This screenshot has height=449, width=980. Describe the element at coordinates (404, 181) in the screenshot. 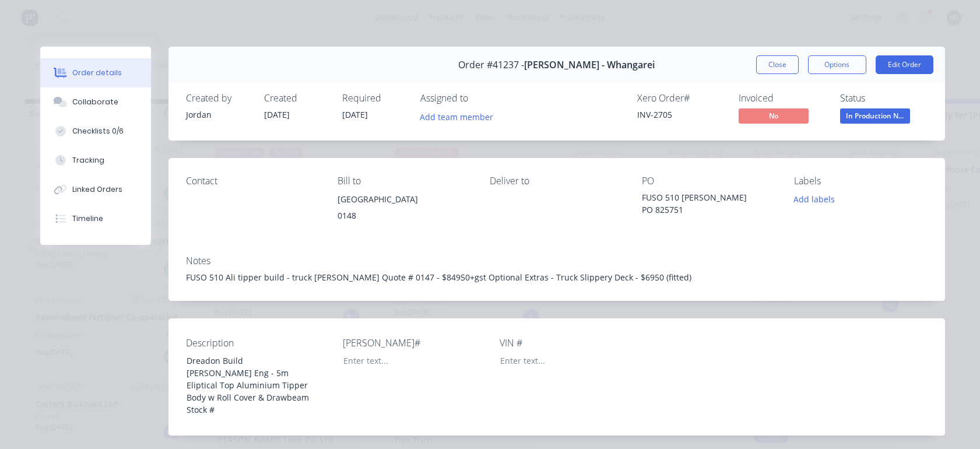

I see `div: Bill to` at that location.